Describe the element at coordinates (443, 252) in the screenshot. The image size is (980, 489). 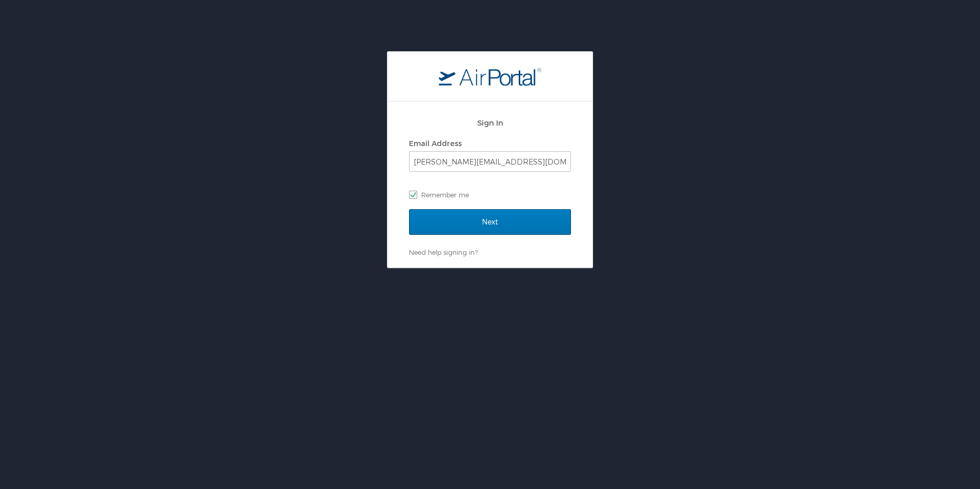
I see `a: Need help signing in?` at that location.